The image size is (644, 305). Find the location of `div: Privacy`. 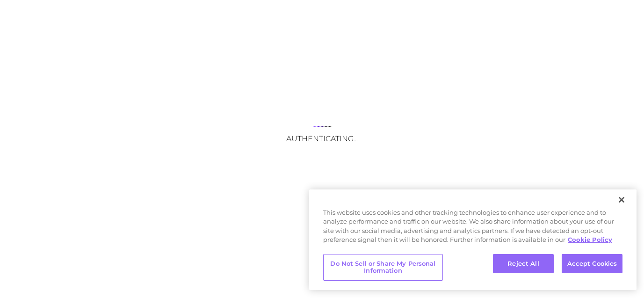

div: Privacy is located at coordinates (473, 239).